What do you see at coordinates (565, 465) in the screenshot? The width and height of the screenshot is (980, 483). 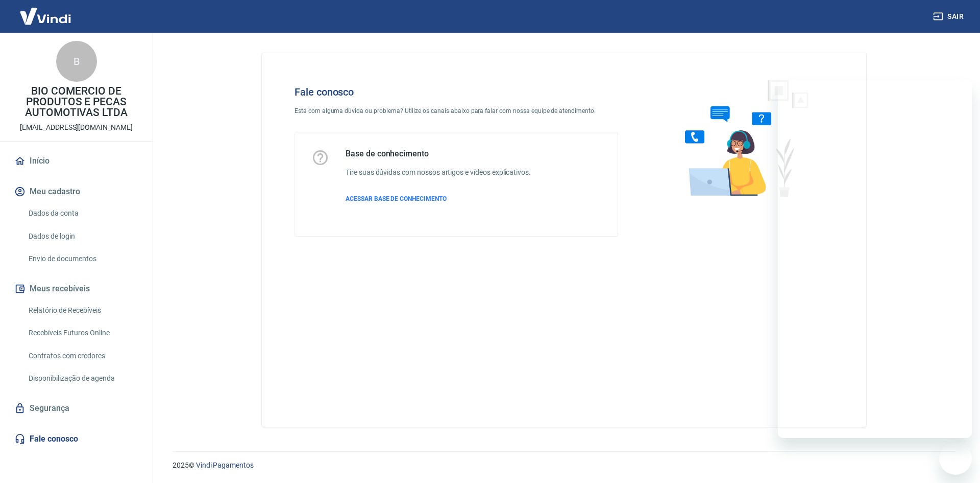 I see `p: 2025 ©` at bounding box center [565, 465].